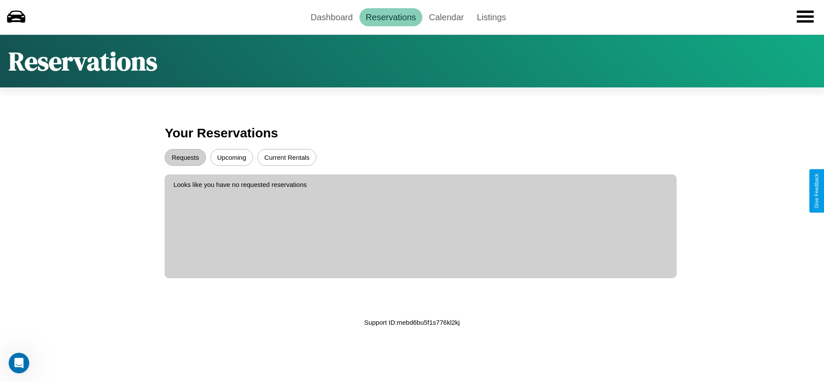 This screenshot has height=382, width=824. Describe the element at coordinates (83, 61) in the screenshot. I see `h1: Reservations` at that location.